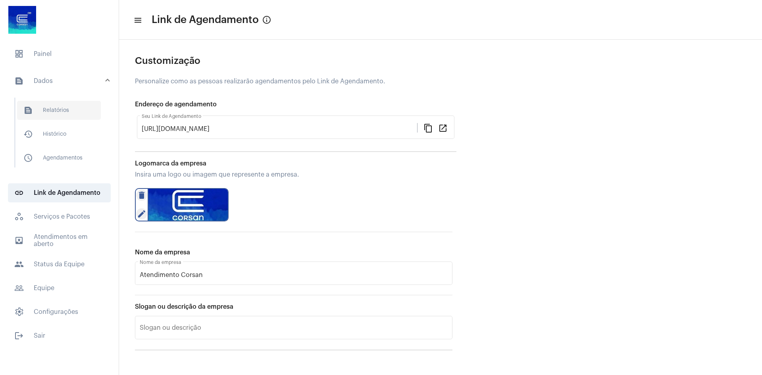 The width and height of the screenshot is (762, 375). What do you see at coordinates (60, 81) in the screenshot?
I see `mat-panel-title: Dados` at bounding box center [60, 81].